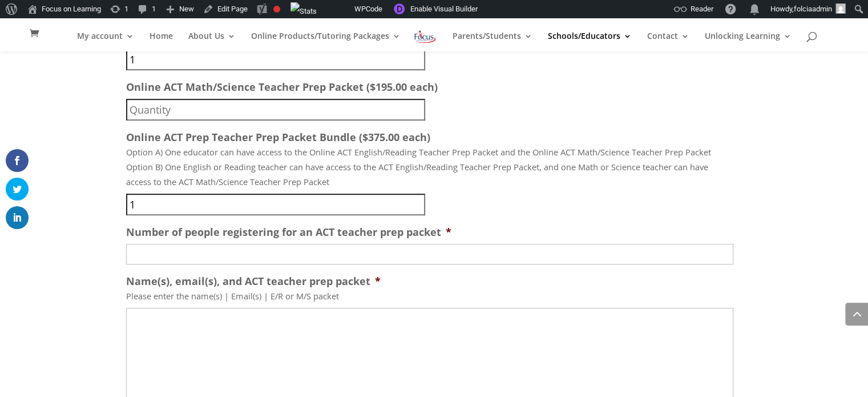 This screenshot has width=868, height=397. What do you see at coordinates (212, 42) in the screenshot?
I see `a: About Us` at bounding box center [212, 42].